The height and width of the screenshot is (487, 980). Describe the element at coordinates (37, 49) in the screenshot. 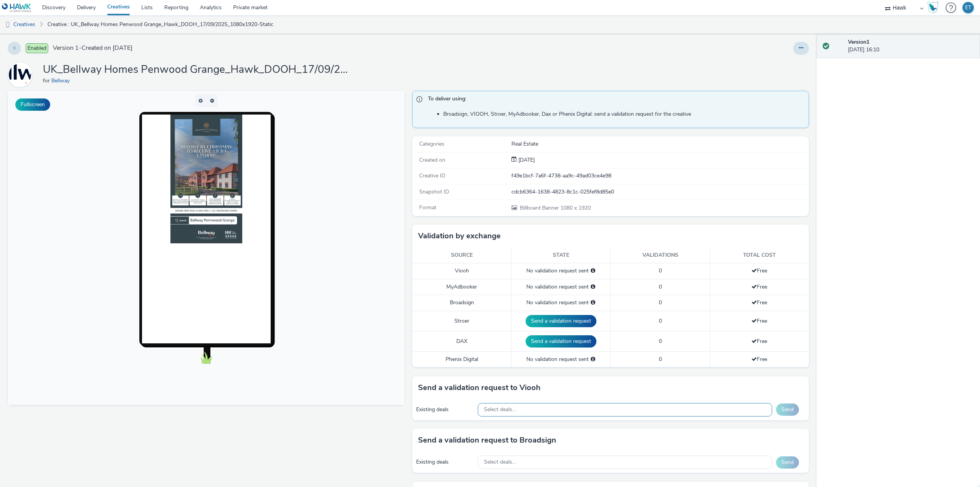

I see `span: Enabled` at that location.